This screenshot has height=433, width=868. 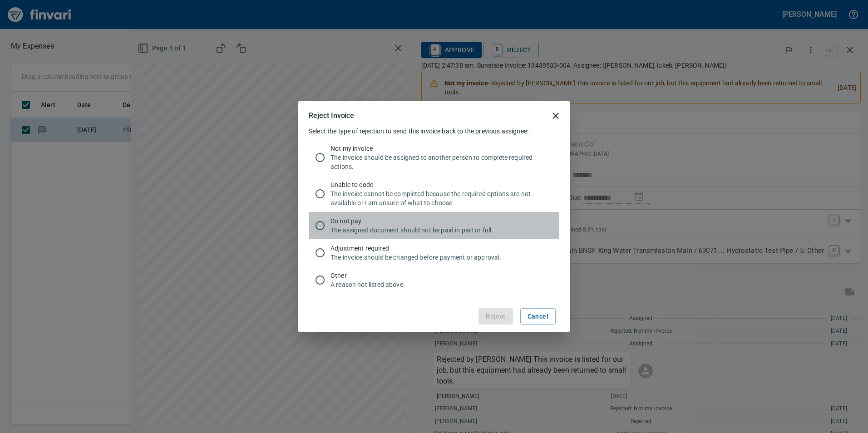 I want to click on p: The assigned document should not be paid in part or full., so click(x=442, y=231).